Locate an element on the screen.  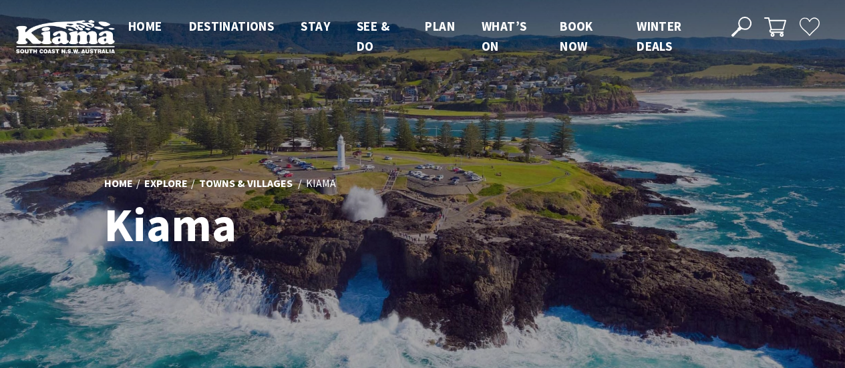
nav: Main Menu is located at coordinates (416, 36).